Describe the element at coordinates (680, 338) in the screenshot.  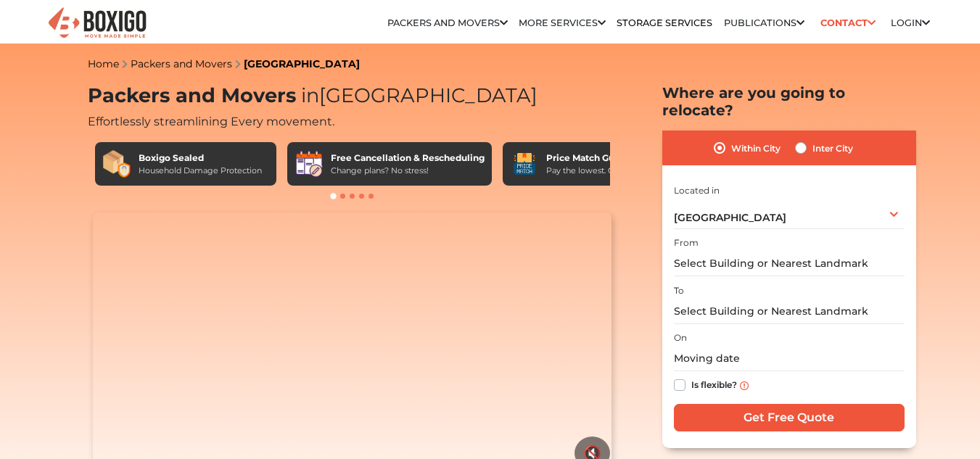
I see `label: On` at that location.